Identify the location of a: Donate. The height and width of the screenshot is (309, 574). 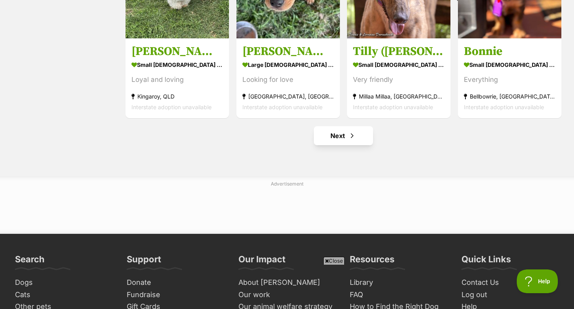
(175, 282).